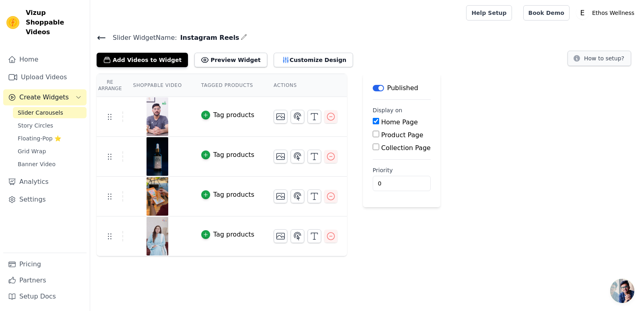  Describe the element at coordinates (142, 60) in the screenshot. I see `button: Add Videos to Widget` at that location.